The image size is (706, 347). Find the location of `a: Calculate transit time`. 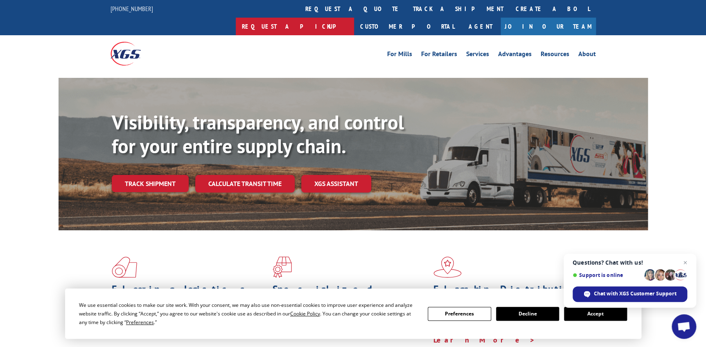

a: Calculate transit time is located at coordinates (245, 183).